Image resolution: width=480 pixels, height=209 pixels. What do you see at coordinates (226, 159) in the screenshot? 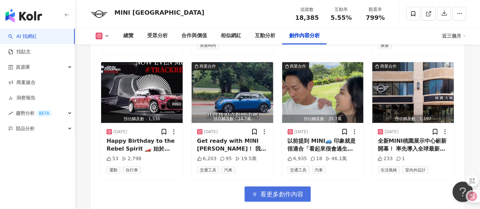
I see `div: 95` at bounding box center [226, 159].